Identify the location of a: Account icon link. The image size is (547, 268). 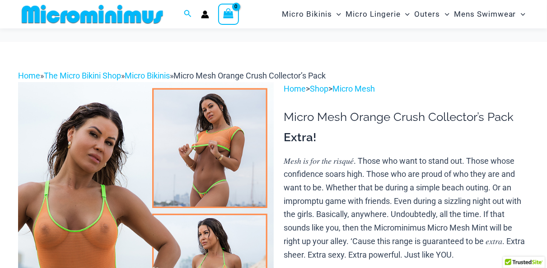
(205, 14).